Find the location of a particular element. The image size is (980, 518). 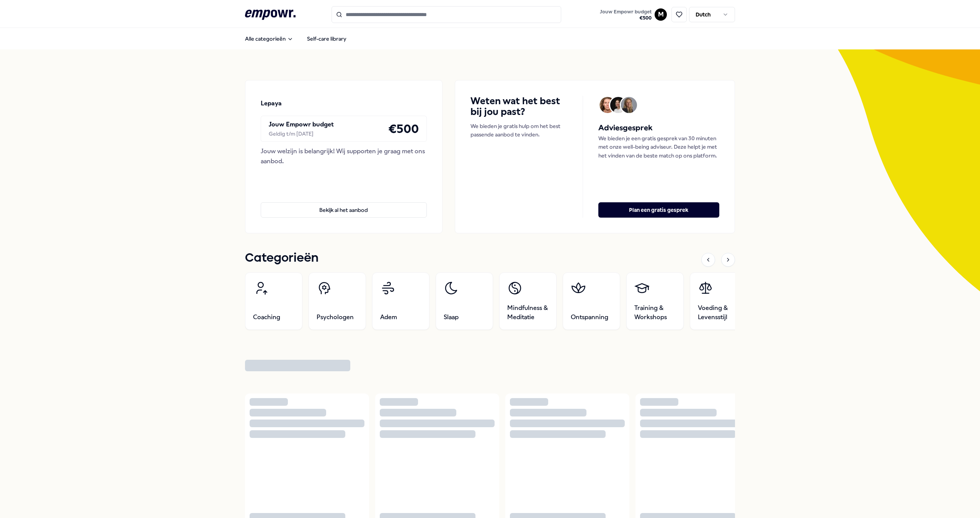

span: € 500 is located at coordinates (625, 18).